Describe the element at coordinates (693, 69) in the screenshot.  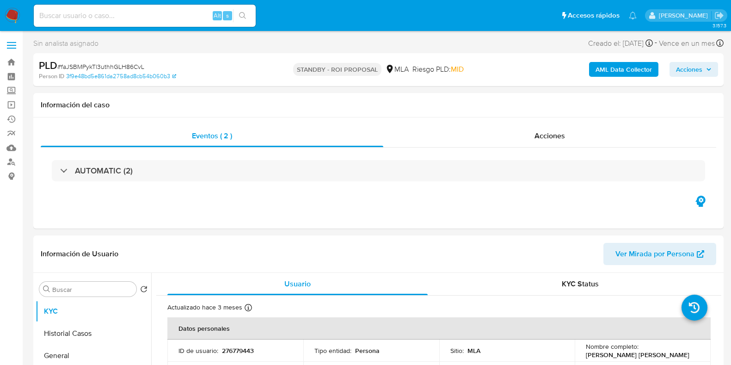
I see `button: Acciones` at that location.